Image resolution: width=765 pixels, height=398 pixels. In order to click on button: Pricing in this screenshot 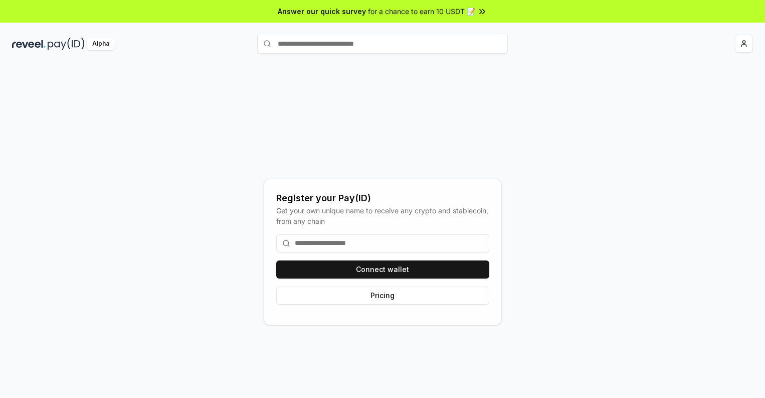, I will do `click(383, 295)`.